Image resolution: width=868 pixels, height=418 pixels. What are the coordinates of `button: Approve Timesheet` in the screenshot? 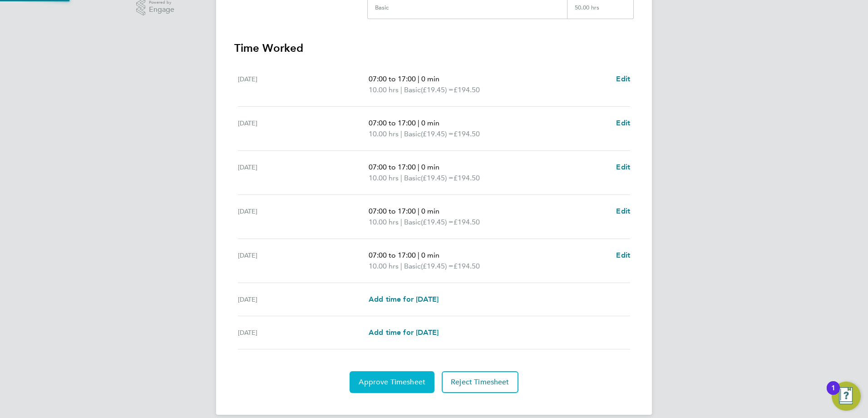 It's located at (392, 382).